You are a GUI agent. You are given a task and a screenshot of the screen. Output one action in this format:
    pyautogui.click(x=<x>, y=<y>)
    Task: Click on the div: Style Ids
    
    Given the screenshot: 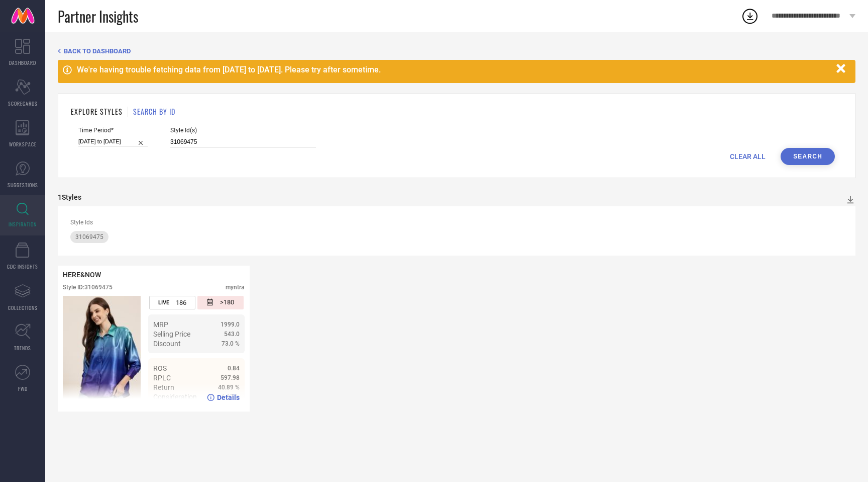 What is the action you would take?
    pyautogui.click(x=456, y=222)
    